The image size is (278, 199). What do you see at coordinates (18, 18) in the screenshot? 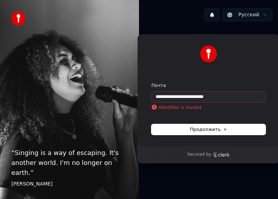
I see `img: youka` at bounding box center [18, 18].